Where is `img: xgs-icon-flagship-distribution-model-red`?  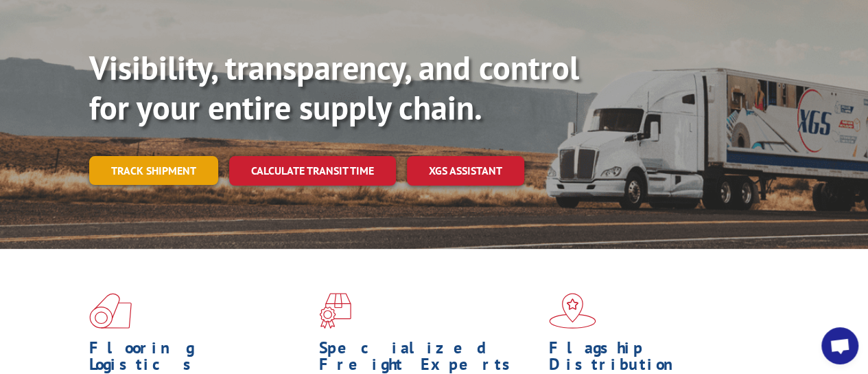
img: xgs-icon-flagship-distribution-model-red is located at coordinates (572, 310).